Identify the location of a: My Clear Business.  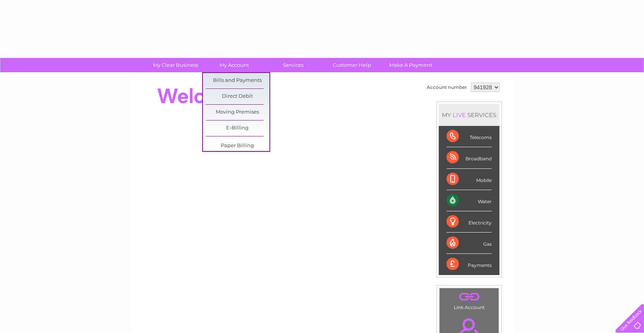
(176, 65).